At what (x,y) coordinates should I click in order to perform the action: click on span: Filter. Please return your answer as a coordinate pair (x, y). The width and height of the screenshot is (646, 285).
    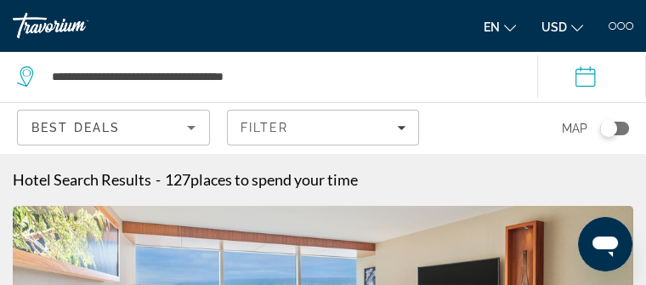
    Looking at the image, I should click on (264, 127).